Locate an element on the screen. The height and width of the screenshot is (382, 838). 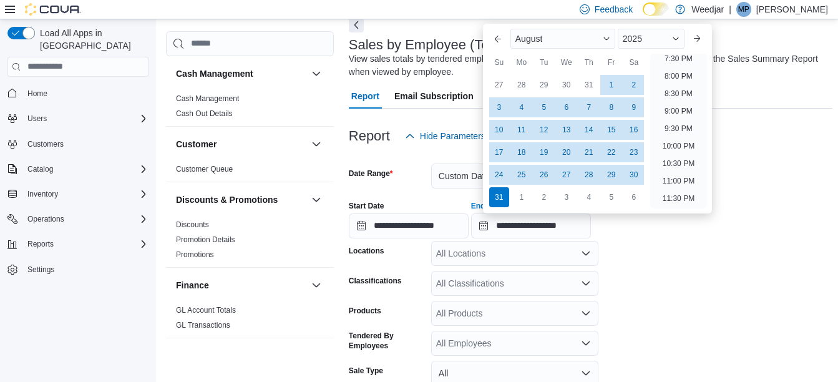
li: 10:30 PM is located at coordinates (679, 164).